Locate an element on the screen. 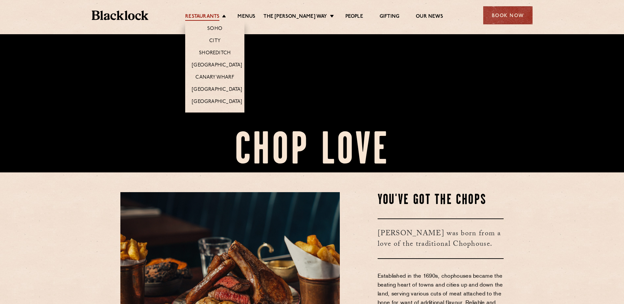 The height and width of the screenshot is (304, 624). h2: You've Got The Chops is located at coordinates (441, 200).